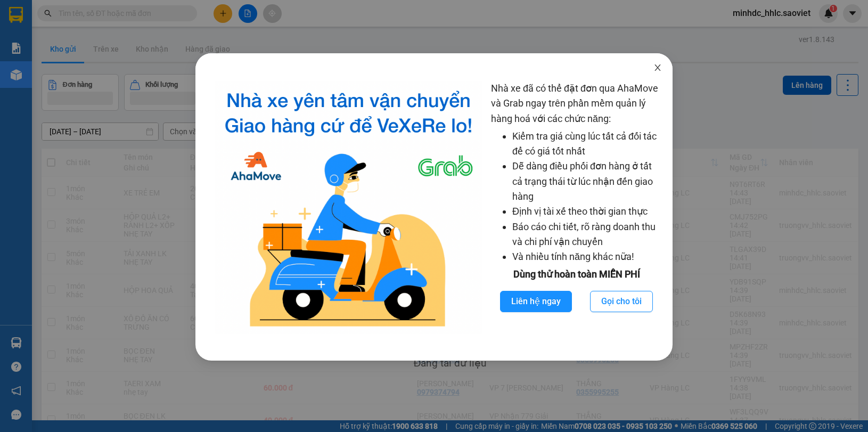 The height and width of the screenshot is (432, 868). Describe the element at coordinates (576, 207) in the screenshot. I see `div: Nhà xe đã có thể đặt đơn qua AhaMove và Grab ngay trên phần mềm quản lý hàng hoá với các chức năng:` at that location.